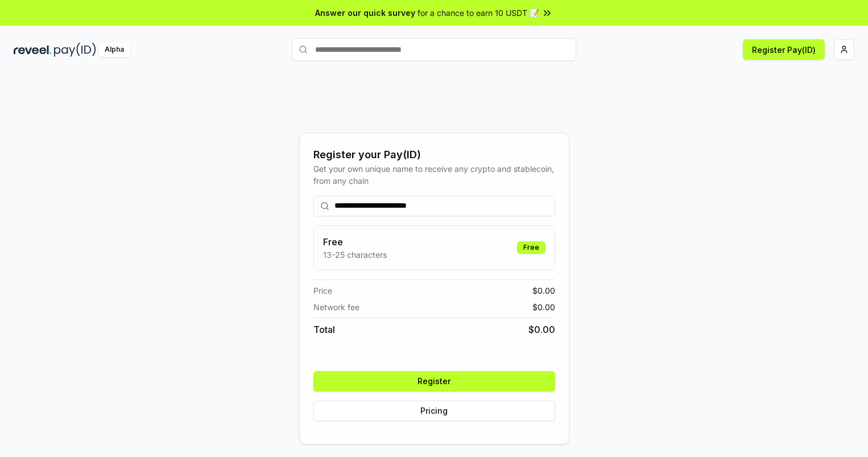  I want to click on img: pay_id, so click(75, 49).